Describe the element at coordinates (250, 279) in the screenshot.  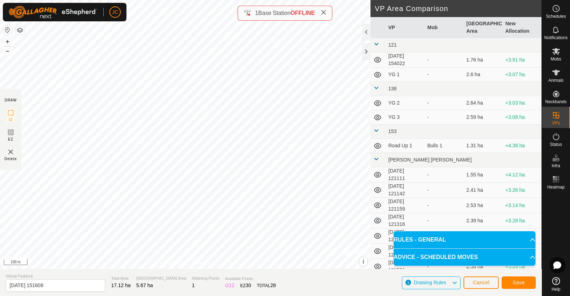
I see `span: Available Points` at that location.